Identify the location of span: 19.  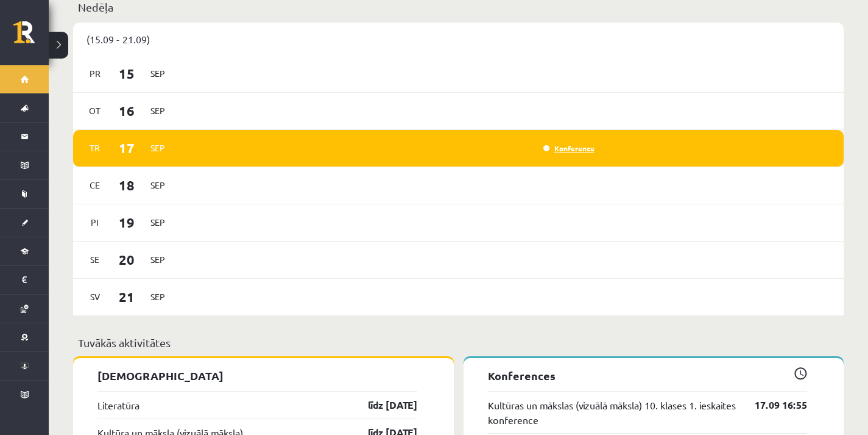
(127, 222).